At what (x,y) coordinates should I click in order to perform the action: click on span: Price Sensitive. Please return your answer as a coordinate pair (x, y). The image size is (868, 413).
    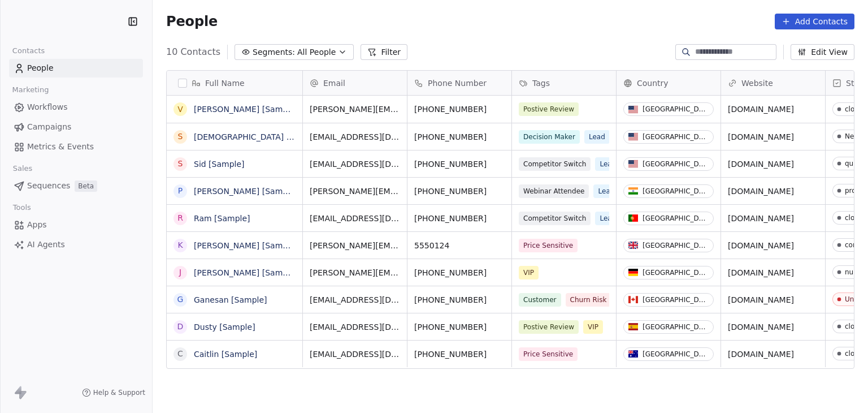
    Looking at the image, I should click on (548, 354).